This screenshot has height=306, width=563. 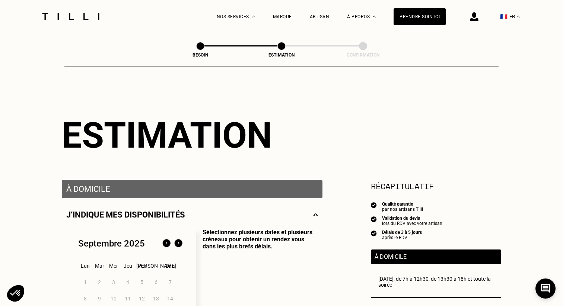 What do you see at coordinates (436, 186) in the screenshot?
I see `section: Récapitulatif` at bounding box center [436, 186].